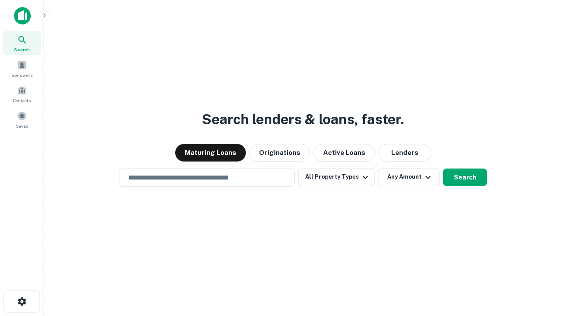 The width and height of the screenshot is (562, 316). What do you see at coordinates (280, 153) in the screenshot?
I see `button: Originations` at bounding box center [280, 153].